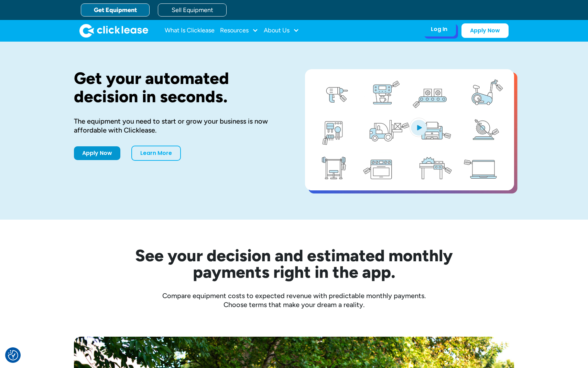 This screenshot has height=368, width=588. I want to click on img: Blue play button logo on a light blue circular background, so click(419, 127).